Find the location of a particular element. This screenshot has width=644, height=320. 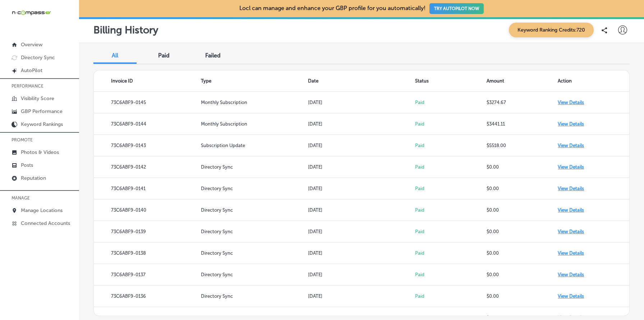

td: 73C6ABF9-0143 is located at coordinates (147, 145).